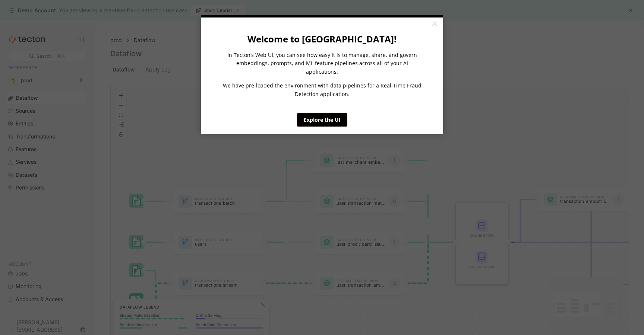 The image size is (644, 335). What do you see at coordinates (434, 24) in the screenshot?
I see `a: Close modal` at bounding box center [434, 24].